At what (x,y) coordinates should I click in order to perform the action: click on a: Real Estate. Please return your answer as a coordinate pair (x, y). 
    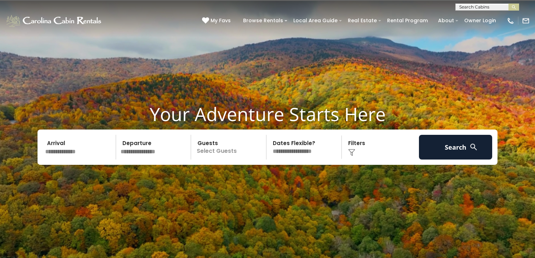
    Looking at the image, I should click on (362, 21).